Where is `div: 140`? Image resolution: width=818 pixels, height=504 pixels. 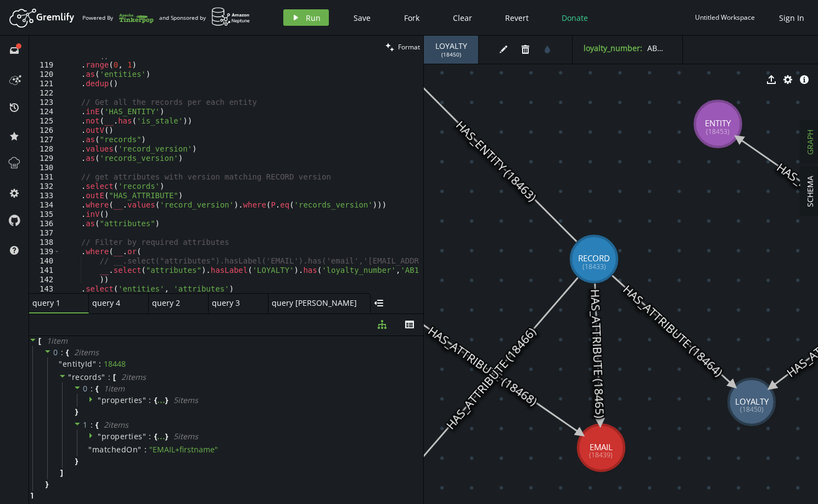 div: 140 is located at coordinates (45, 260).